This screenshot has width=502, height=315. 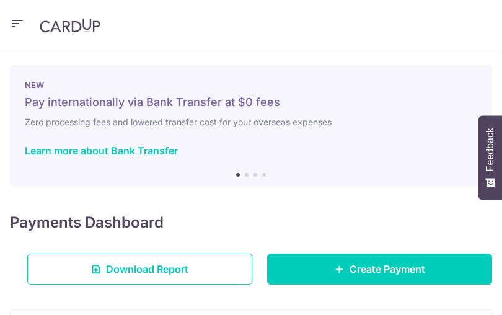 I want to click on h5: Pay internationally via Bank Transfer at $0 fees, so click(x=251, y=102).